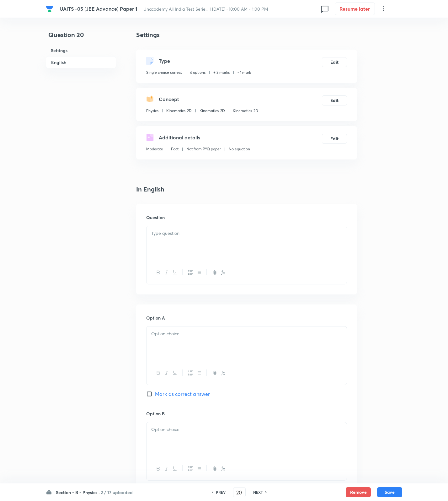  What do you see at coordinates (180, 137) in the screenshot?
I see `h5: Additional details` at bounding box center [180, 137].